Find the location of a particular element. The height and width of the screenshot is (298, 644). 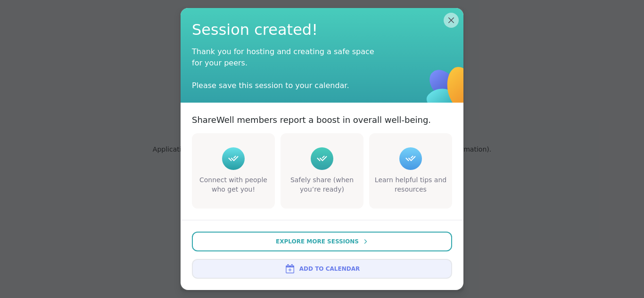

div: Learn helpful tips and resources is located at coordinates (410, 184).